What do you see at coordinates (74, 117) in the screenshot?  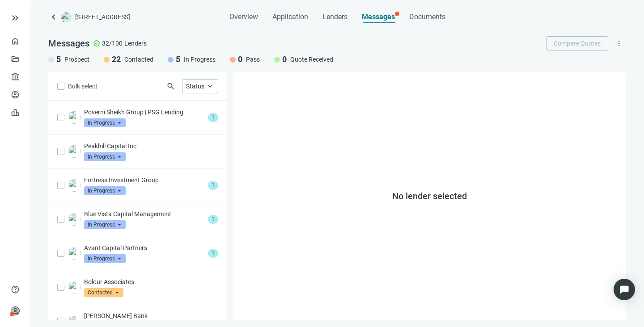 I see `img: 867df1ba-1e6c-4412-a8a3-a9d54d148ff4` at bounding box center [74, 117].